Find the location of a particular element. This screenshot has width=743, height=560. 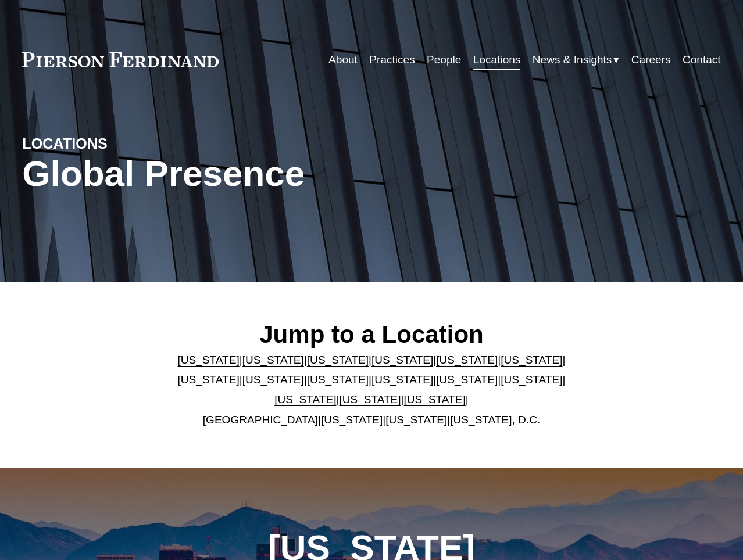

a: Careers is located at coordinates (651, 60).